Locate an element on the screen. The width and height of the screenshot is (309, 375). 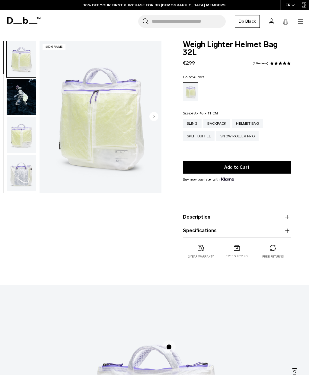
a: Aurora is located at coordinates (191, 92).